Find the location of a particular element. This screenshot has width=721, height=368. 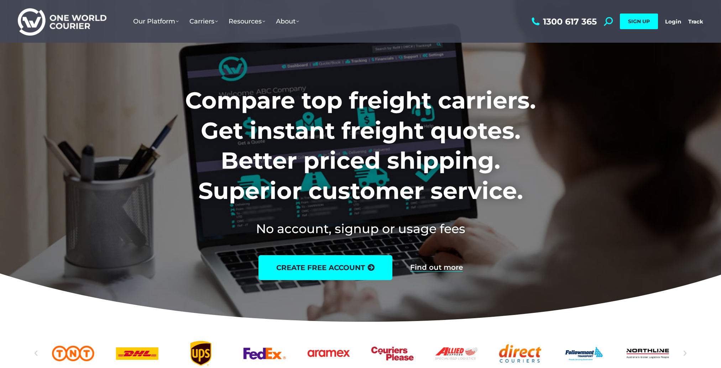

a: SIGN UP is located at coordinates (638, 21).